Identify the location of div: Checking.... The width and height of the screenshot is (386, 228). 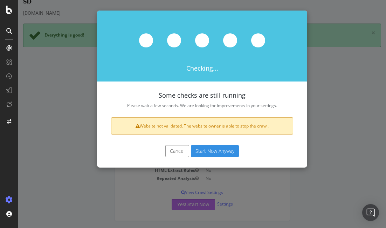
(184, 46).